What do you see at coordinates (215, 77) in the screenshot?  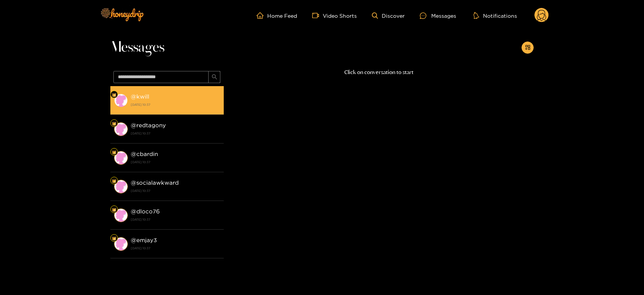 I see `button: search` at bounding box center [215, 77].